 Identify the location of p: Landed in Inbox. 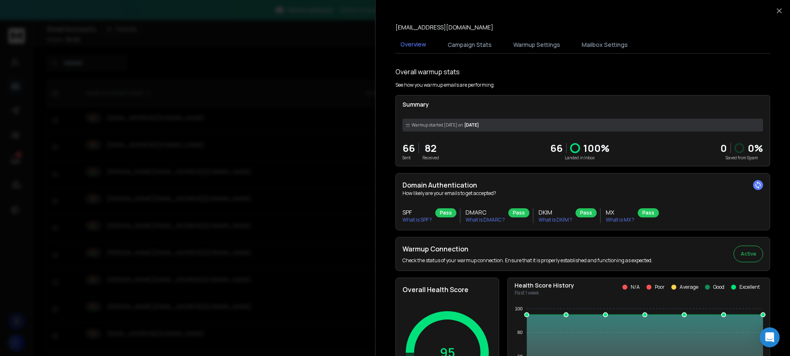
(579, 158).